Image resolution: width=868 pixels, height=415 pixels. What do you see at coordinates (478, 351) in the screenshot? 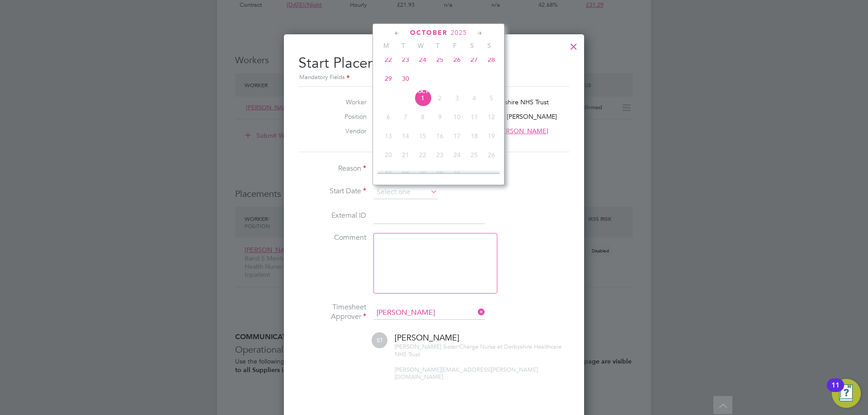
I see `span: Derbyshire Healthcare NHS Trust` at bounding box center [478, 351].